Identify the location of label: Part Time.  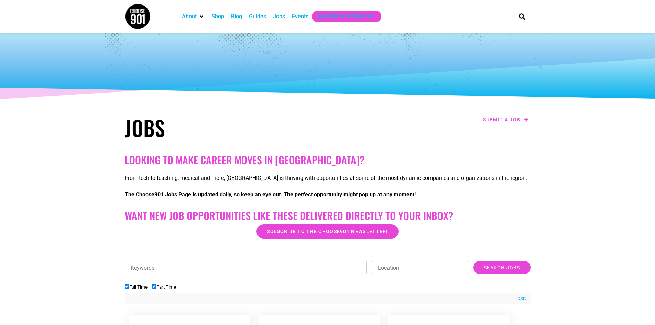
(164, 287).